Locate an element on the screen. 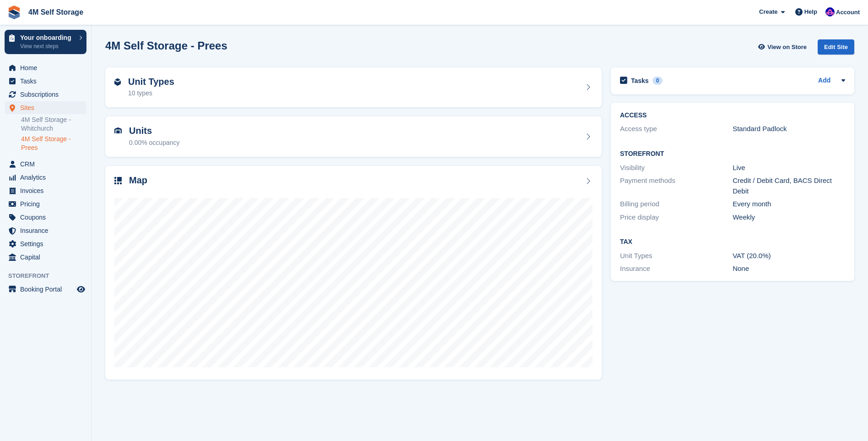 The height and width of the screenshot is (441, 868). h2: Map is located at coordinates (138, 180).